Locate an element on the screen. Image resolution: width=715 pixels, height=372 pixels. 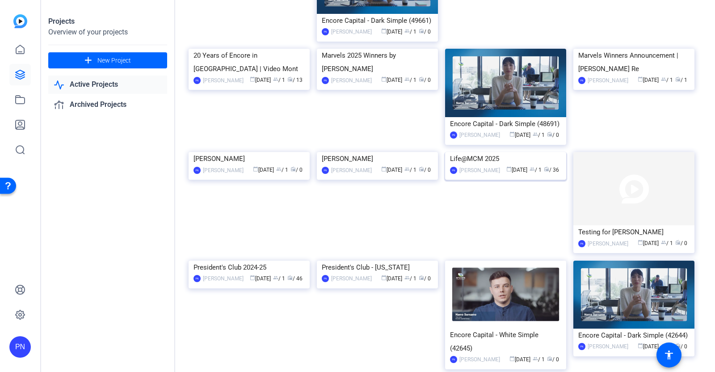
button: New Project is located at coordinates (108, 60).